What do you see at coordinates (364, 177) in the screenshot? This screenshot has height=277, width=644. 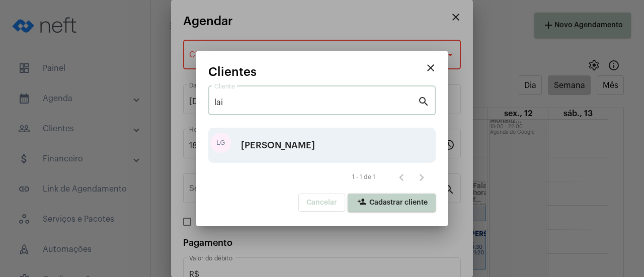 I see `div: 1 - 1 de 1` at bounding box center [364, 177].